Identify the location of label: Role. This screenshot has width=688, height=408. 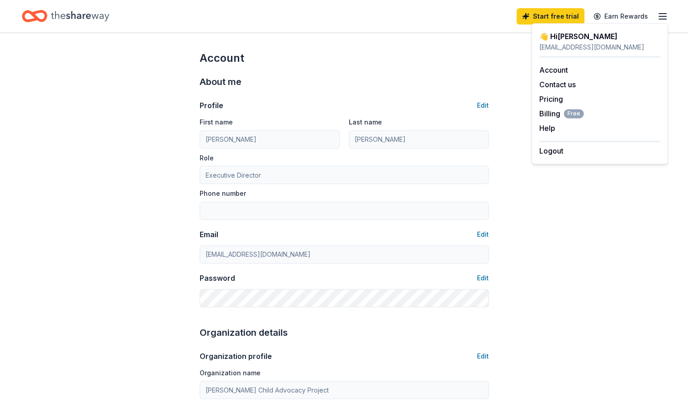
(206, 158).